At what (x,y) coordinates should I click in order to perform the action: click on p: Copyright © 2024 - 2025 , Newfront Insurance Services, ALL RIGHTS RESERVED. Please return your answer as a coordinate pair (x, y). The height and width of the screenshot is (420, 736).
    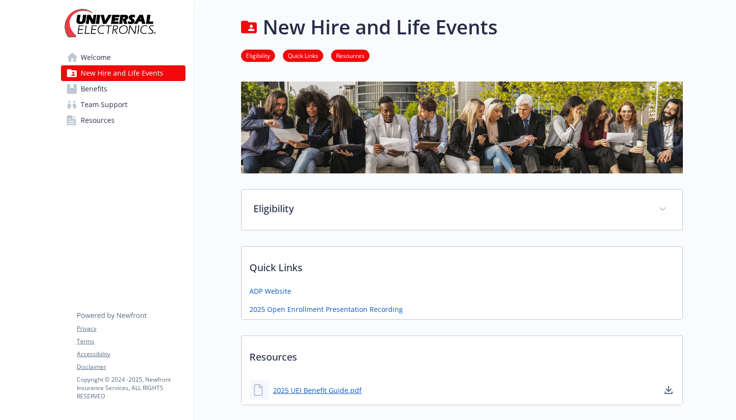
    Looking at the image, I should click on (131, 388).